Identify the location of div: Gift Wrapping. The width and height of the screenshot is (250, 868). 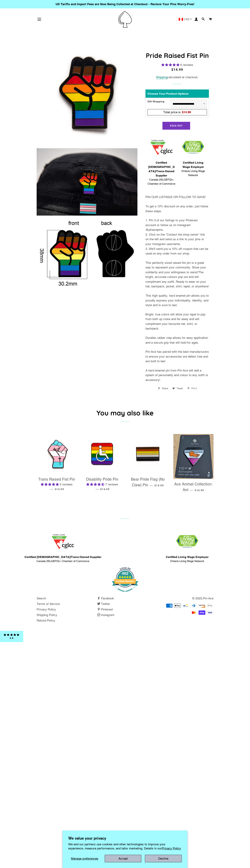
(159, 104).